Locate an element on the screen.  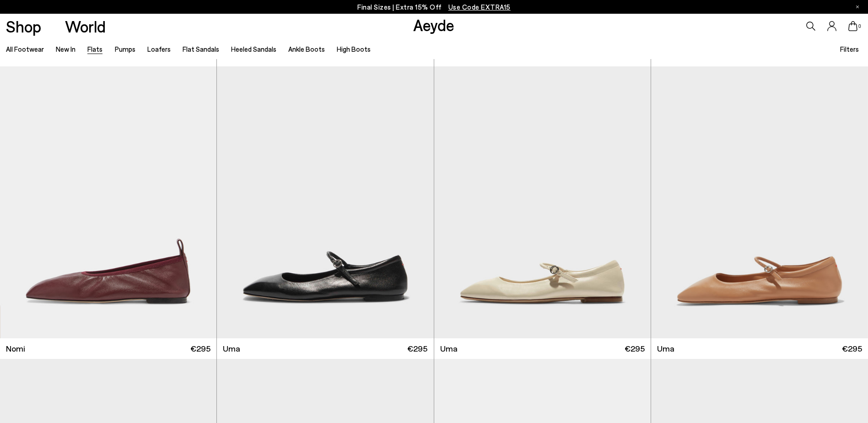
span: 0 is located at coordinates (859, 26).